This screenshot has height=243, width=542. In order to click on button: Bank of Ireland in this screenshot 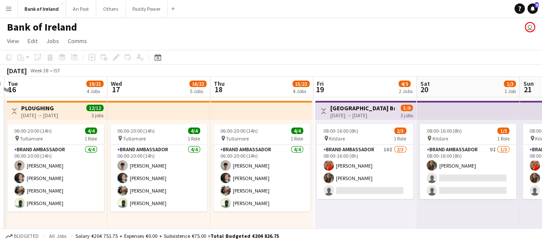, I will do `click(42, 9)`.